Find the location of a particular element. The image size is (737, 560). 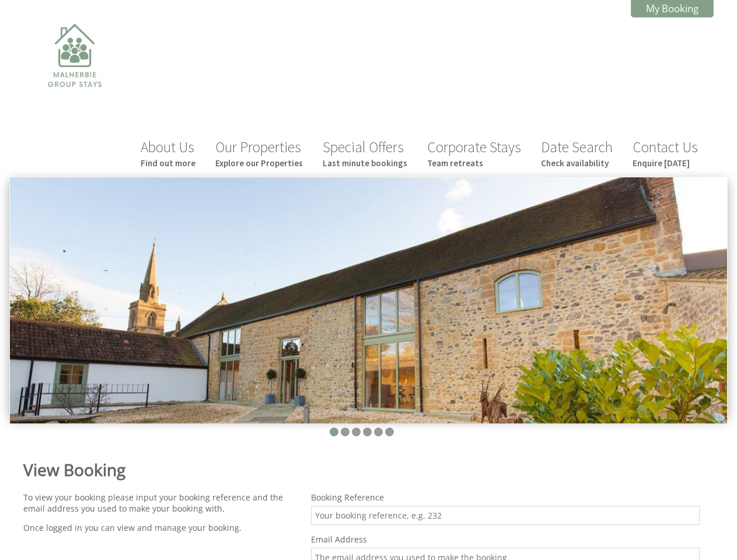

input: Your booking reference, e.g. 232 is located at coordinates (506, 516).